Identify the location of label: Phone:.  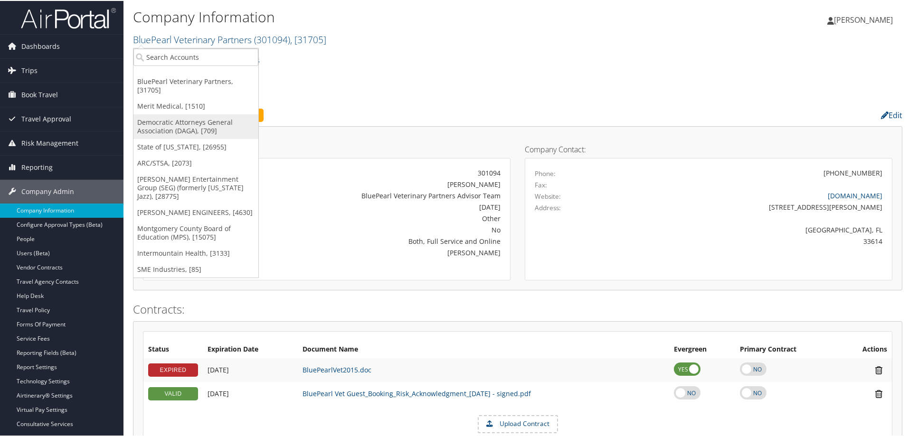
(545, 173).